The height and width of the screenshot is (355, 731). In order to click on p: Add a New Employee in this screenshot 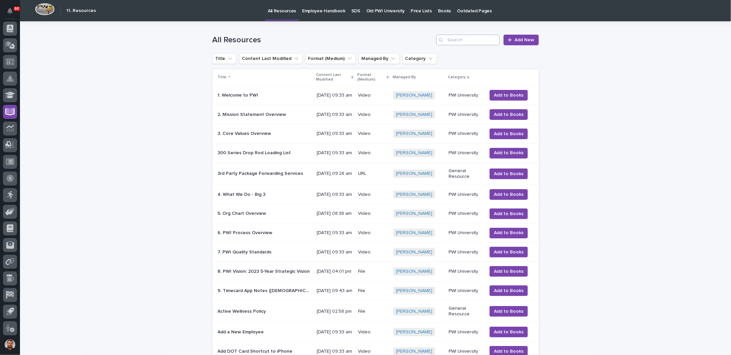, I will do `click(242, 331)`.